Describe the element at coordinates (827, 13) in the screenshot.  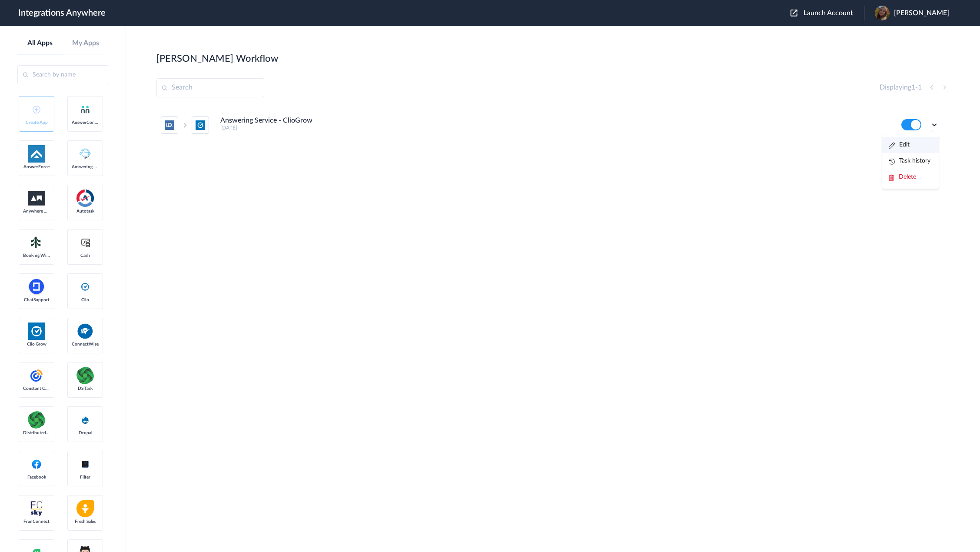
I see `button: Launch Account` at that location.